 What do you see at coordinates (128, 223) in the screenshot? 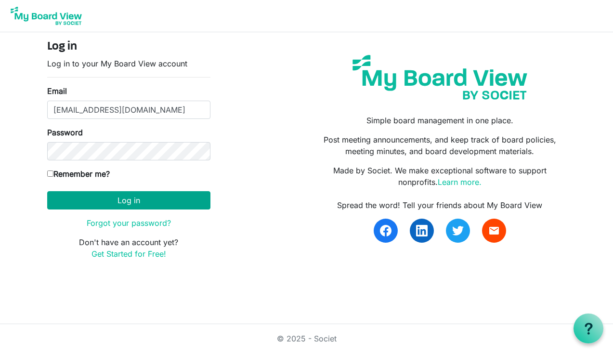
I see `a: Forgot your password?` at bounding box center [128, 223].